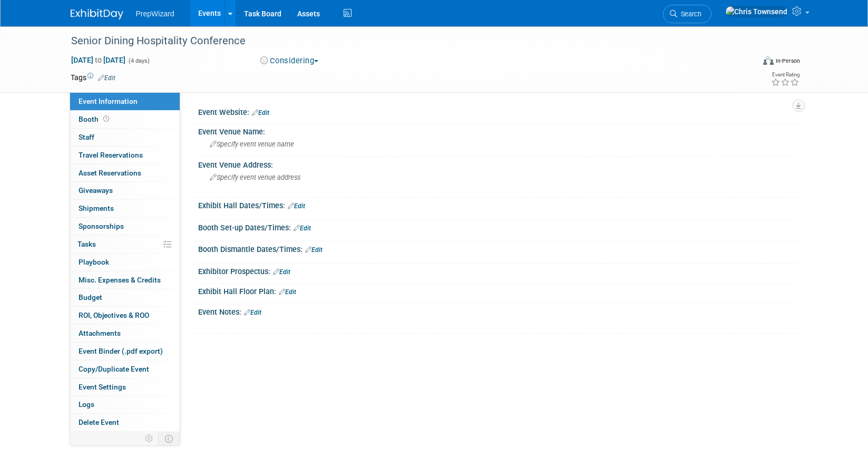 The width and height of the screenshot is (868, 457). Describe the element at coordinates (125, 119) in the screenshot. I see `a: Booth` at that location.